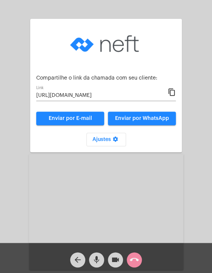 Image resolution: width=212 pixels, height=273 pixels. What do you see at coordinates (96, 260) in the screenshot?
I see `mat-icon: mic` at bounding box center [96, 260].